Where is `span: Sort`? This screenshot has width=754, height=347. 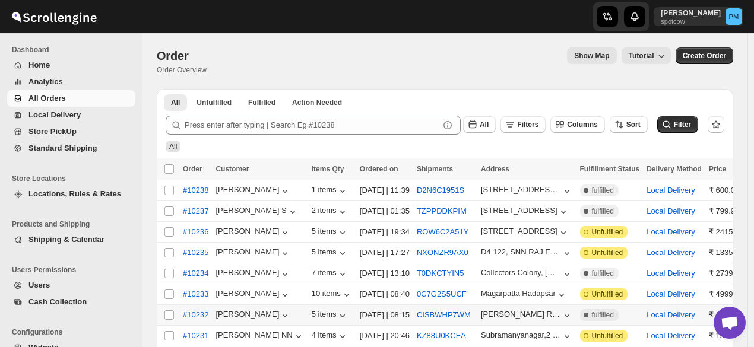 span: Sort is located at coordinates (633, 125).